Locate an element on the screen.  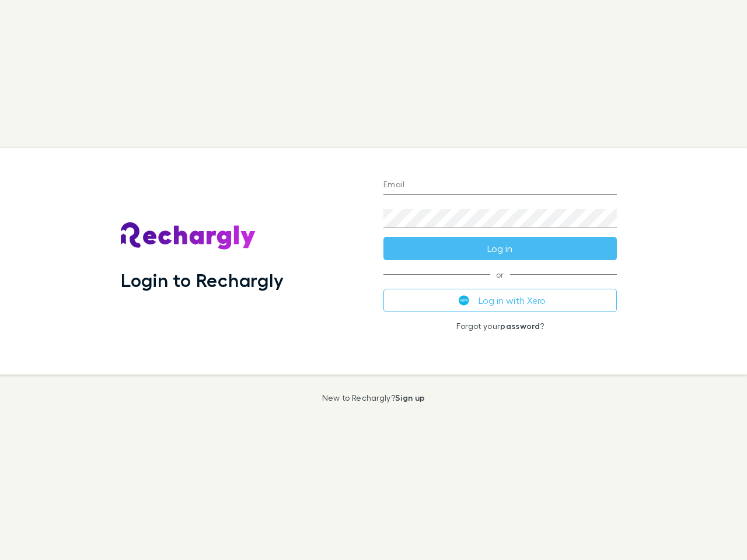
a: password is located at coordinates (520, 326).